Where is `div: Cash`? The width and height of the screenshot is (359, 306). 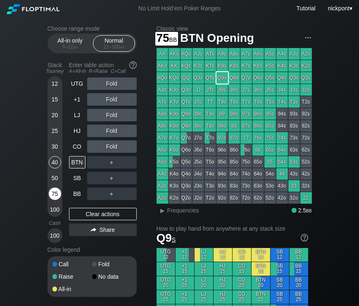
div: Cash is located at coordinates (55, 223).